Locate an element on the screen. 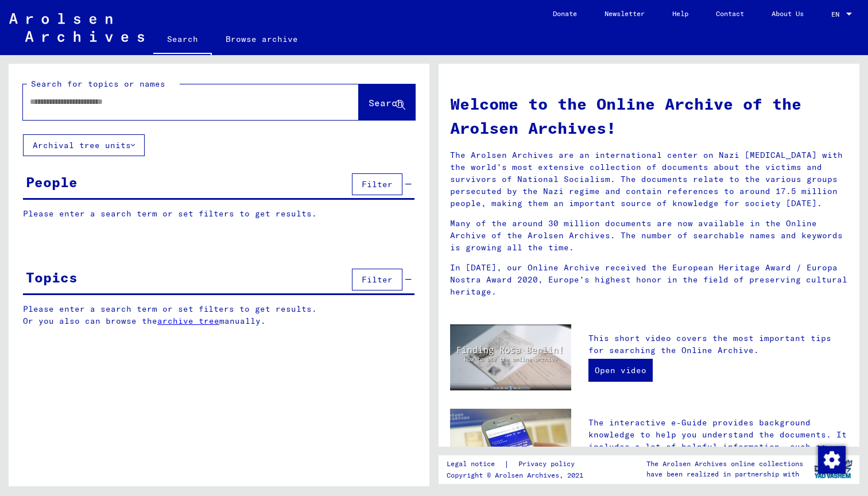 The width and height of the screenshot is (868, 496). a: Browse archive is located at coordinates (262, 39).